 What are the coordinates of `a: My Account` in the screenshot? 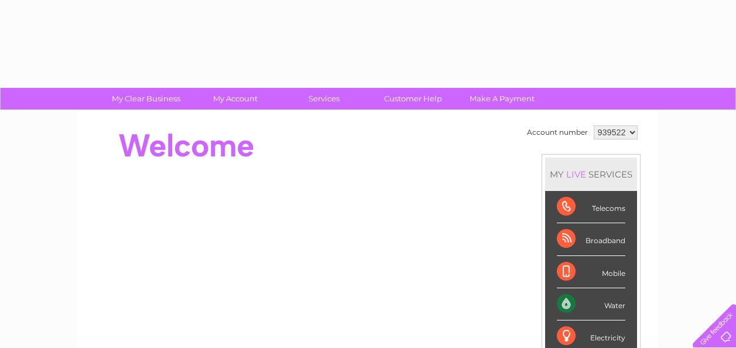 It's located at (235, 98).